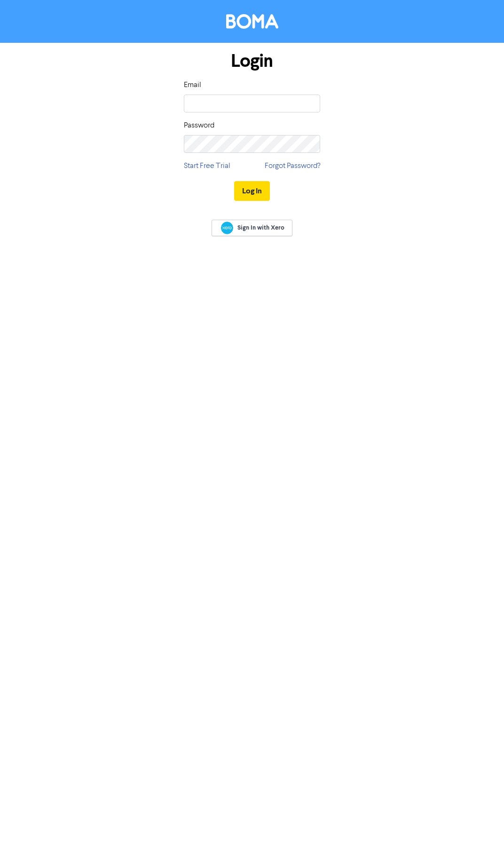 The height and width of the screenshot is (844, 504). Describe the element at coordinates (207, 166) in the screenshot. I see `a: Start Free Trial` at that location.